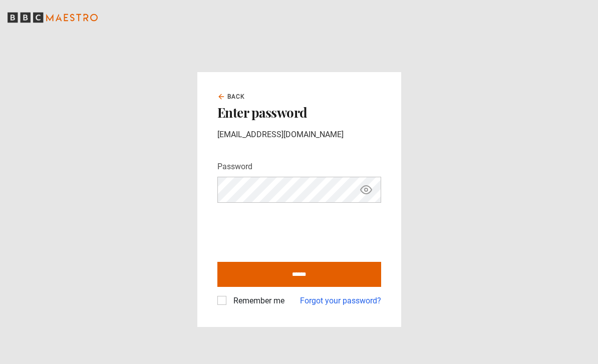 This screenshot has height=364, width=598. What do you see at coordinates (53, 18) in the screenshot?
I see `a: BBC Maestro` at bounding box center [53, 18].